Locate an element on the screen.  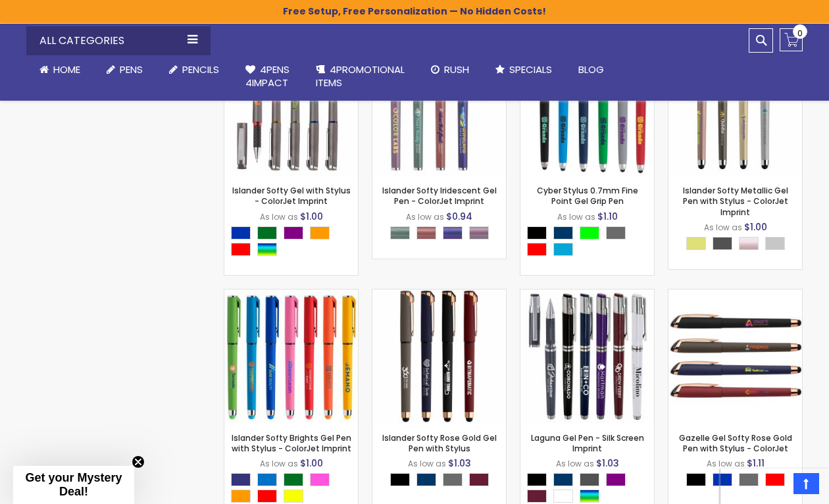
div: Yellow is located at coordinates (293, 496).